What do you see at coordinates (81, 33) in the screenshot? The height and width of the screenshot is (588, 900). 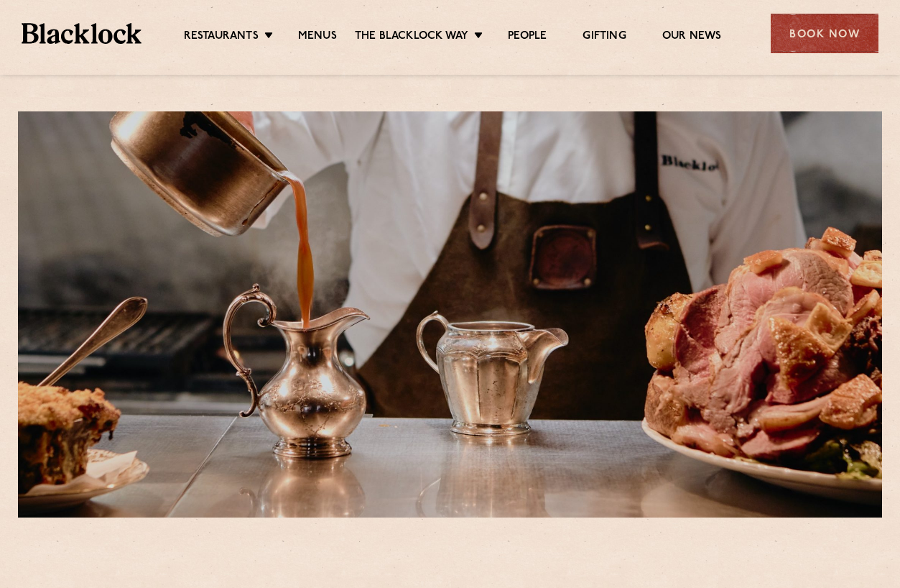 I see `img: BL_Textured_Logo-footer-cropped.svg` at bounding box center [81, 33].